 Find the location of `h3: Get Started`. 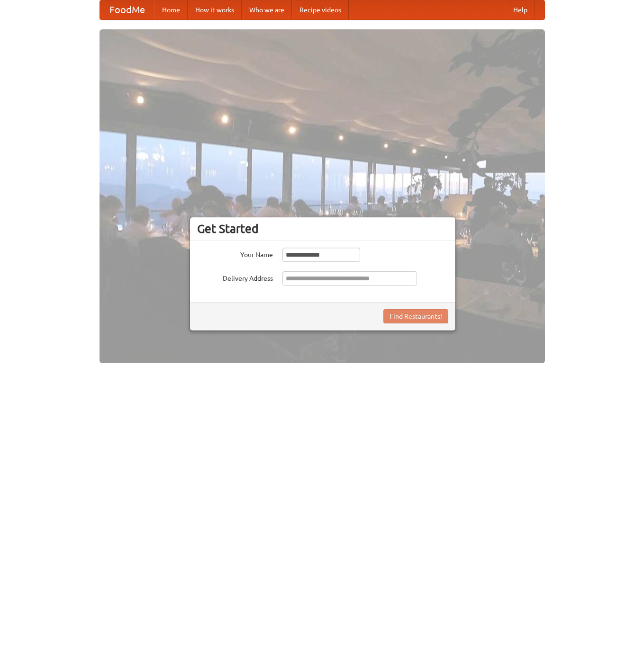

h3: Get Started is located at coordinates (323, 229).